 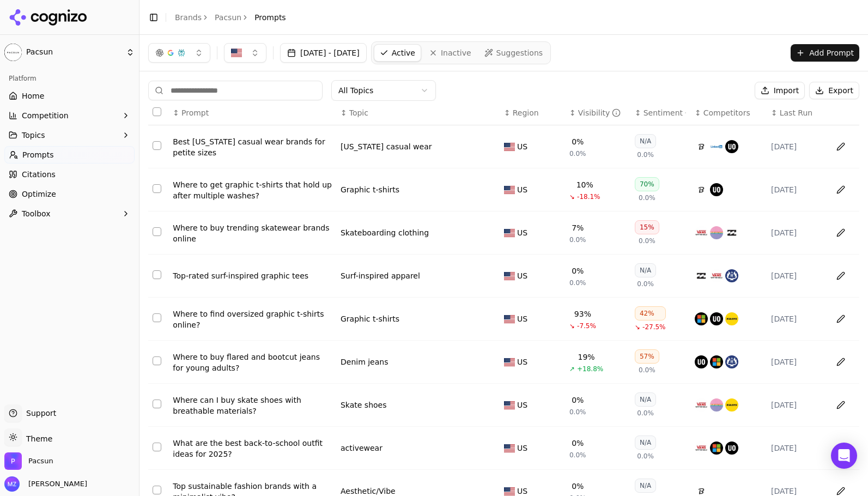 I want to click on div: 42%, so click(x=650, y=314).